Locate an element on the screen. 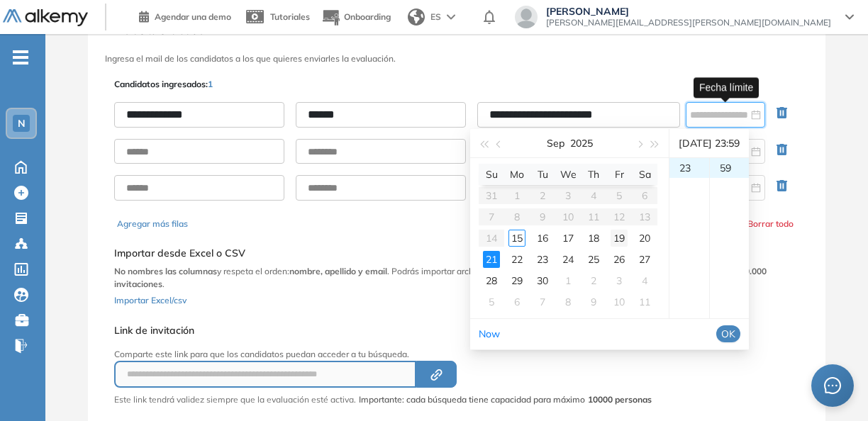 The height and width of the screenshot is (421, 868). div: 28 is located at coordinates (492, 280).